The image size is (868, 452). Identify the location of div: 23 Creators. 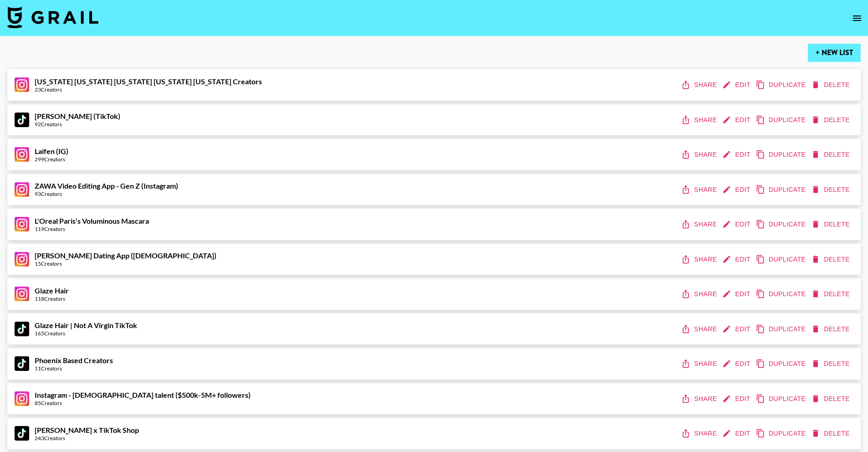
(148, 90).